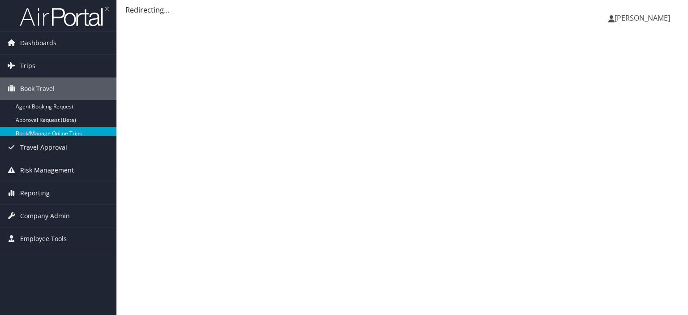 The width and height of the screenshot is (688, 315). What do you see at coordinates (28, 66) in the screenshot?
I see `span: Trips` at bounding box center [28, 66].